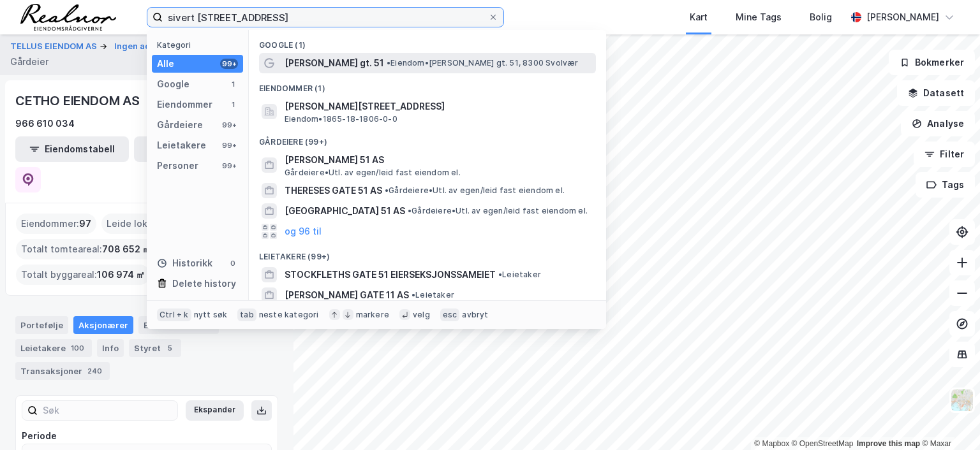  What do you see at coordinates (56, 224) in the screenshot?
I see `div: Eiendommer :` at bounding box center [56, 224].